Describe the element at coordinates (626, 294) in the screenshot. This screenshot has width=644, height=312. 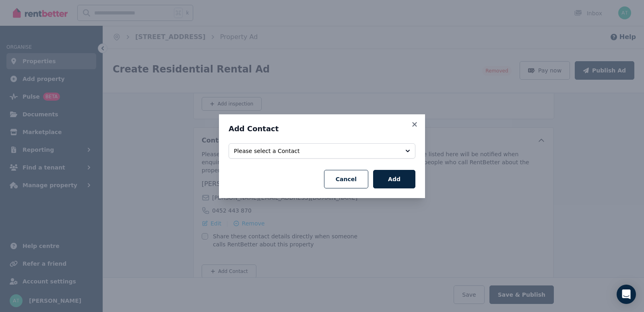
I see `div: Open Intercom Messenger` at that location.